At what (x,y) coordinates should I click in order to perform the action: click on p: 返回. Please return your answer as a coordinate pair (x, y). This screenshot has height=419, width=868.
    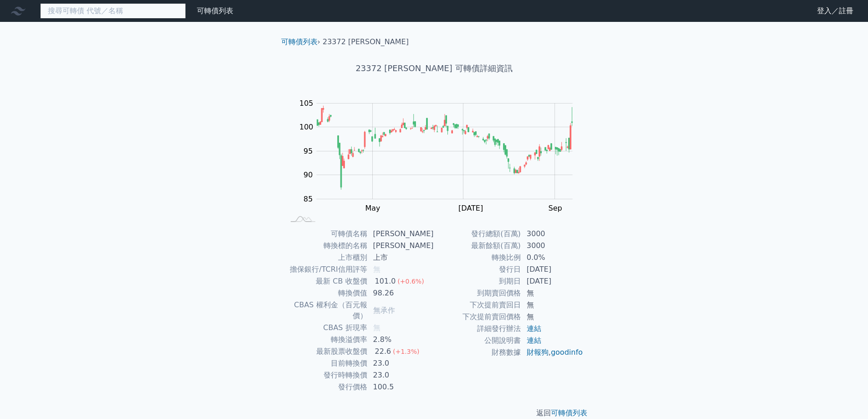
    Looking at the image, I should click on (434, 413).